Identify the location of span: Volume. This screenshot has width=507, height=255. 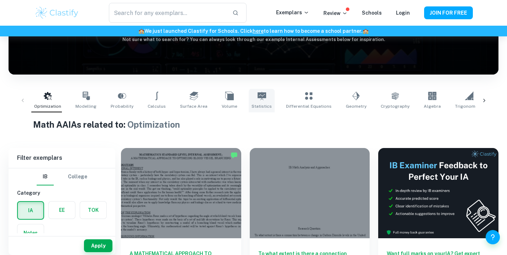
(230, 106).